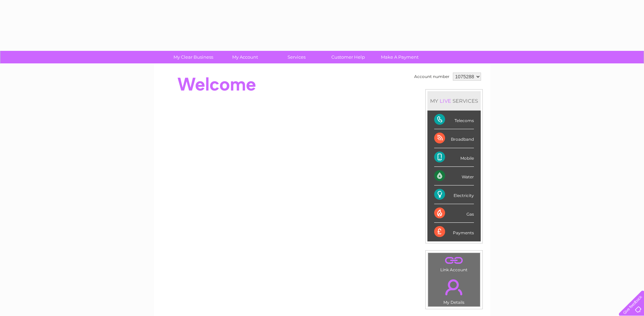 This screenshot has width=644, height=316. Describe the element at coordinates (454, 232) in the screenshot. I see `div: Payments` at that location.